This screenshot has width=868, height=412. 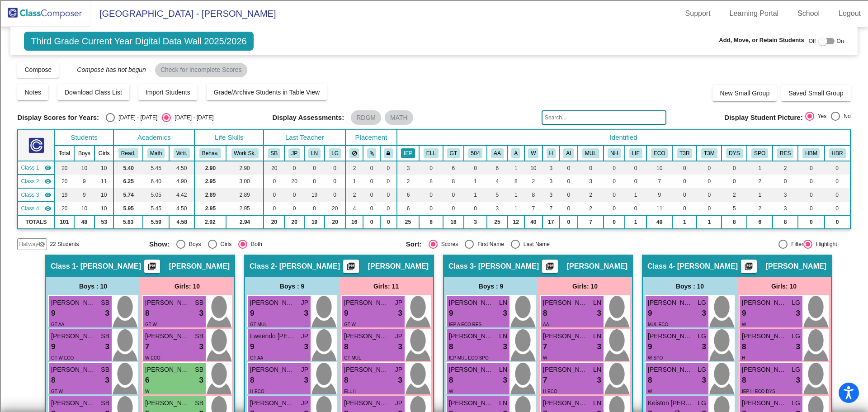 I want to click on div: Print, so click(x=434, y=114).